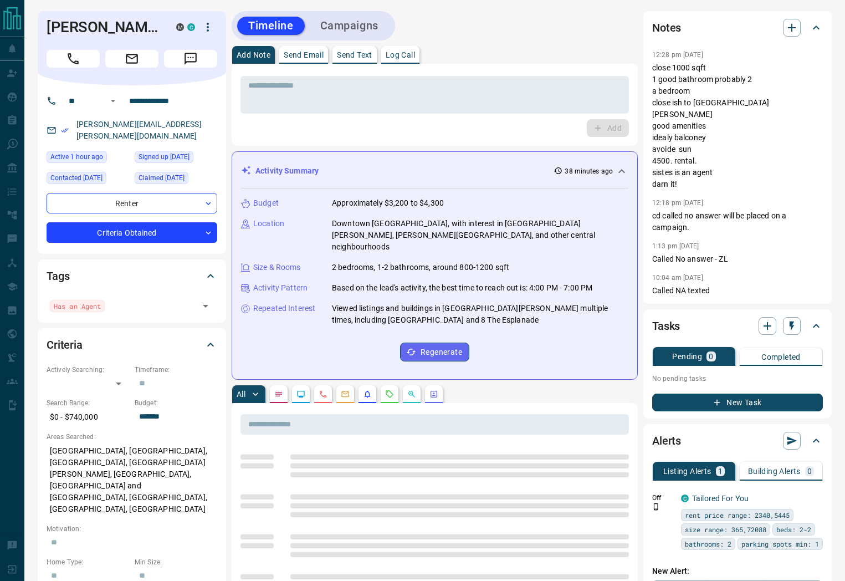  I want to click on svg: Agent Actions, so click(434, 394).